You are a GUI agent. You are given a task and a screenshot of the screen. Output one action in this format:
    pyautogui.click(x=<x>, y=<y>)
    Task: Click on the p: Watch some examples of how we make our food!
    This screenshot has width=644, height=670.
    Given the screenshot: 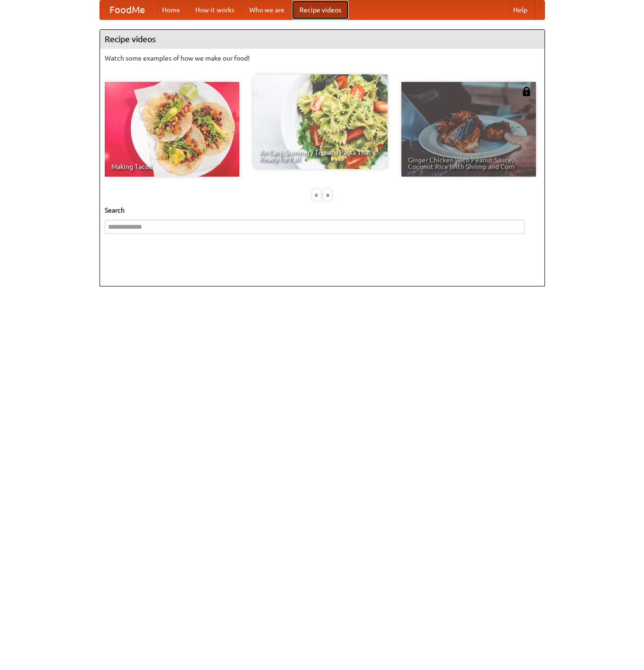 What is the action you would take?
    pyautogui.click(x=322, y=59)
    